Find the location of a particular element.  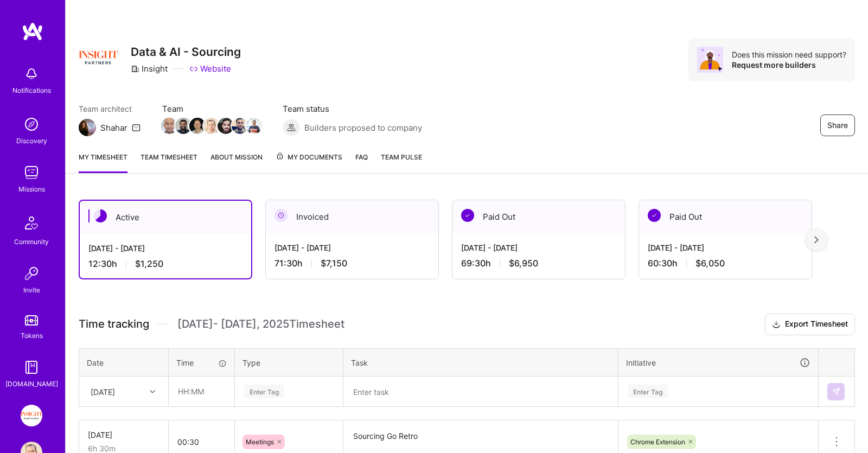

div: Time is located at coordinates (201, 363).